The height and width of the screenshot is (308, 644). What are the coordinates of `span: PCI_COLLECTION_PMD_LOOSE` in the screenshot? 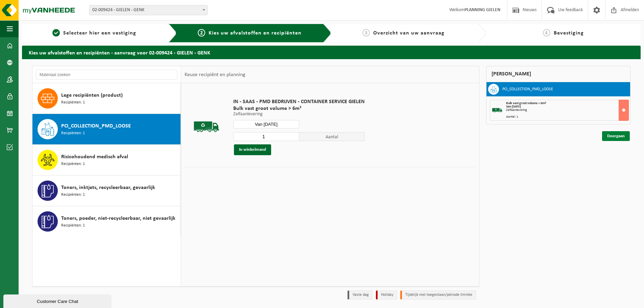 It's located at (96, 126).